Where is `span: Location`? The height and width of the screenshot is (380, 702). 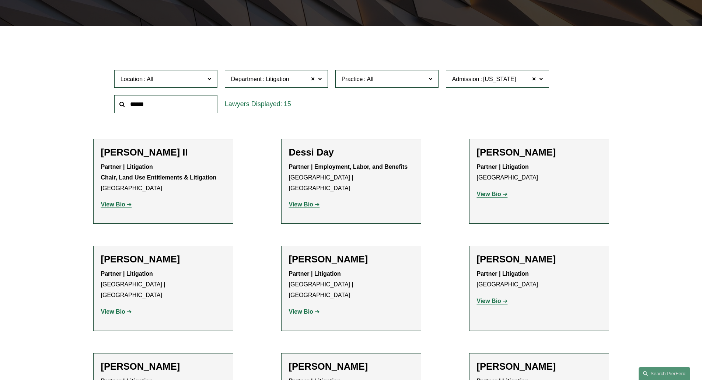 span: Location is located at coordinates (131, 79).